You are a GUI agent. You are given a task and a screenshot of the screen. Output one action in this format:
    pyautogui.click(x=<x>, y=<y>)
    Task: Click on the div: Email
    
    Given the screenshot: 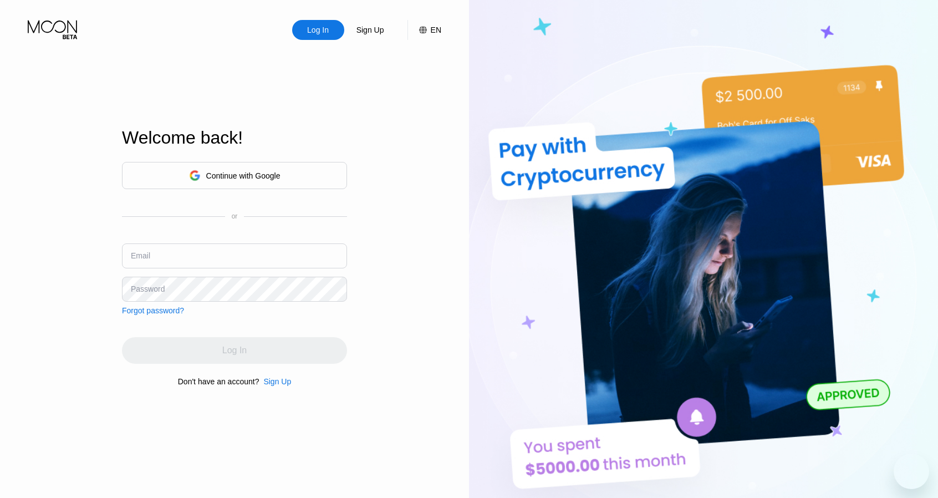 What is the action you would take?
    pyautogui.click(x=140, y=256)
    